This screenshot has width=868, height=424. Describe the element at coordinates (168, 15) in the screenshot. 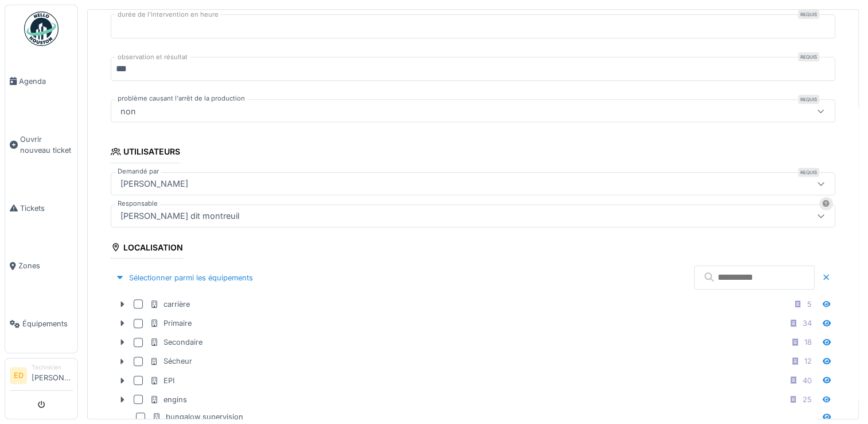

I see `label: durée de l'intervention en heure` at that location.